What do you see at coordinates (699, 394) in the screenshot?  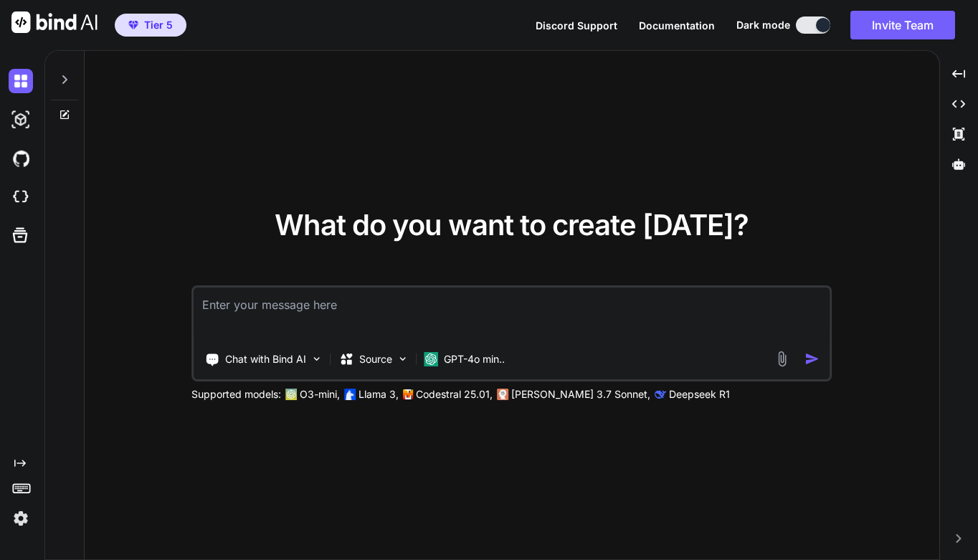 I see `p: Deepseek R1` at bounding box center [699, 394].